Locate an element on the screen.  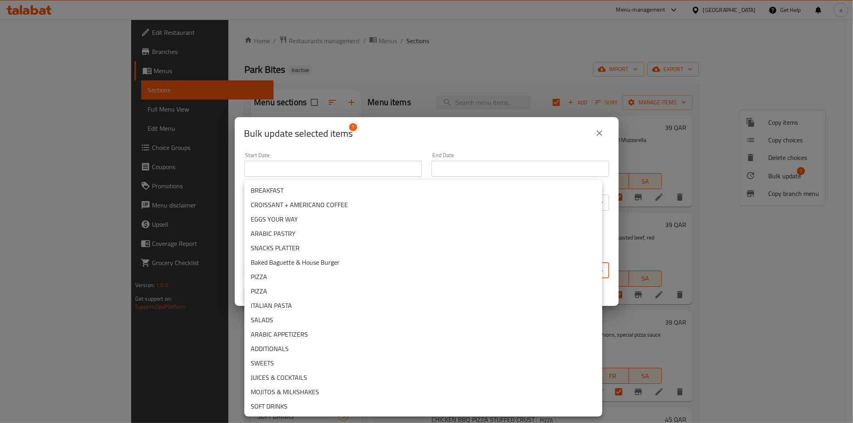
li: Baked Baguette & House Burger is located at coordinates (423, 262).